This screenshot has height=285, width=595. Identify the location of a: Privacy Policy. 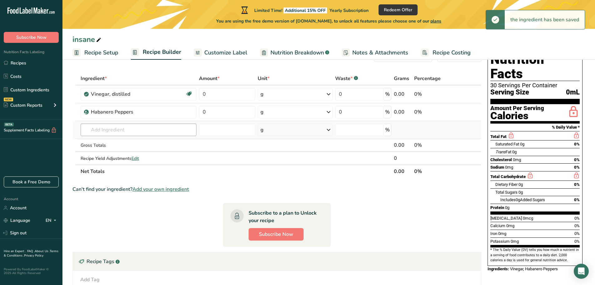
(34, 255).